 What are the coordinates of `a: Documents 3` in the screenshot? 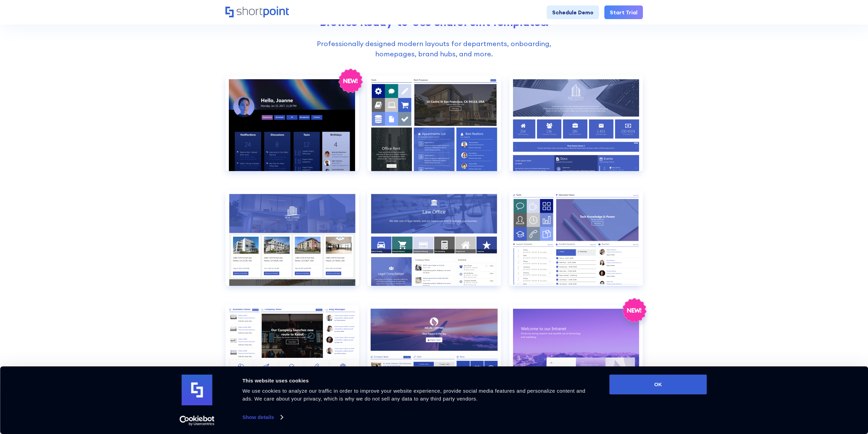 It's located at (292, 244).